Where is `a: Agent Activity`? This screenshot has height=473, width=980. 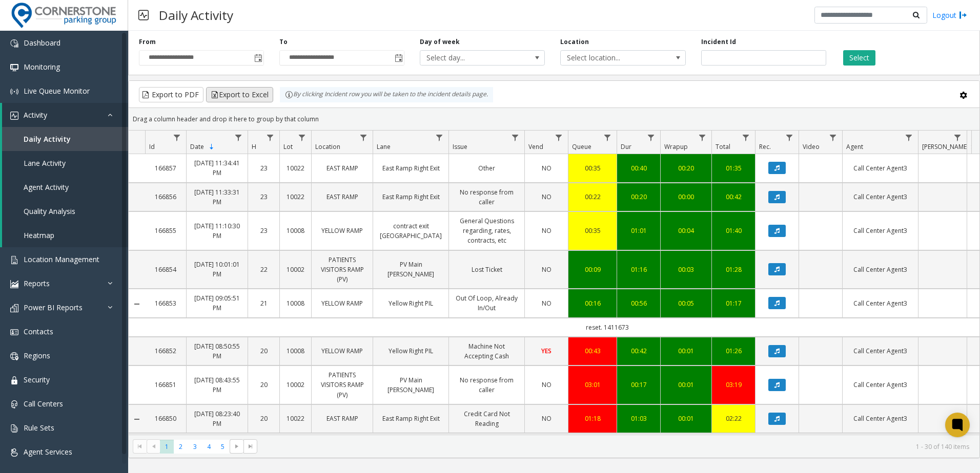 a: Agent Activity is located at coordinates (65, 187).